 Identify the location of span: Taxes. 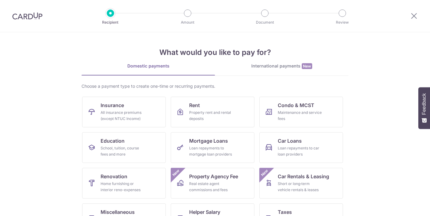
(285, 212).